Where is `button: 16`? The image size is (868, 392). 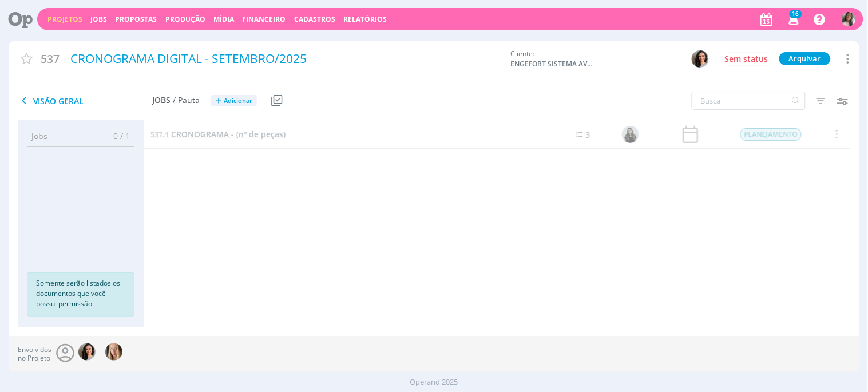 button: 16 is located at coordinates (792, 19).